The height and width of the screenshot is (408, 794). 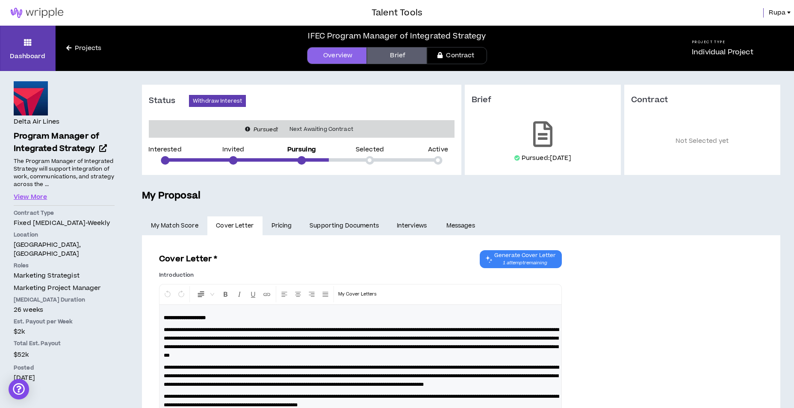 What do you see at coordinates (19, 389) in the screenshot?
I see `div: Open Intercom Messenger` at bounding box center [19, 389].